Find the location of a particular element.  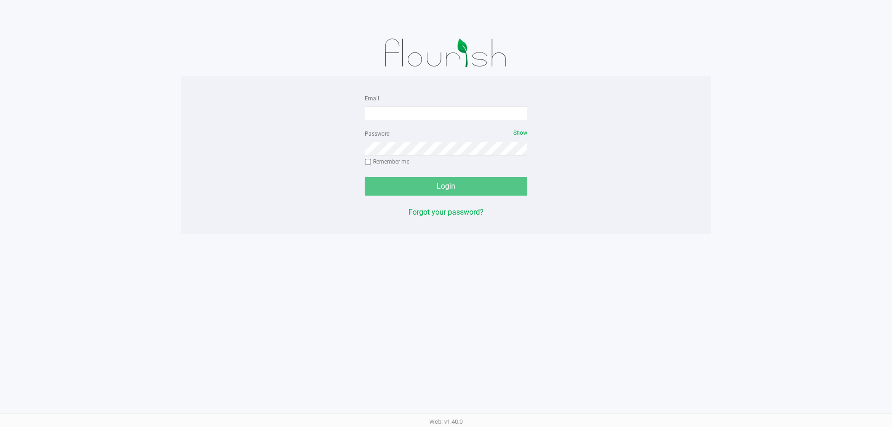

button: Forgot your password? is located at coordinates (446, 212).